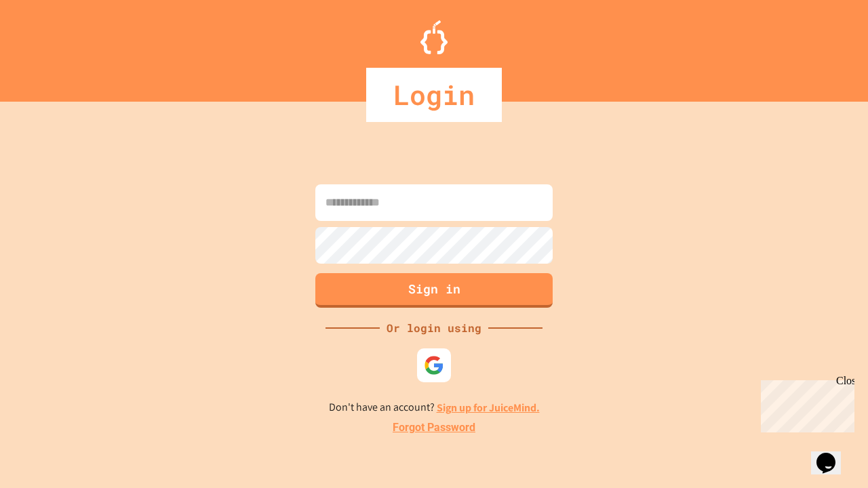 This screenshot has width=868, height=488. I want to click on p: Don't have an account?, so click(434, 407).